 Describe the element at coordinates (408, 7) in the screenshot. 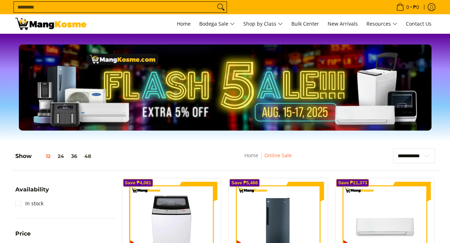

I see `span: 0` at that location.